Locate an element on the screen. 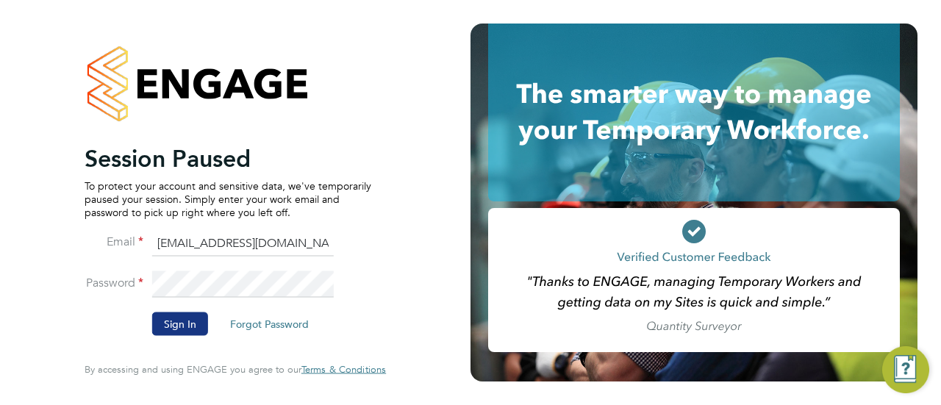  button: Forgot Password is located at coordinates (269, 324).